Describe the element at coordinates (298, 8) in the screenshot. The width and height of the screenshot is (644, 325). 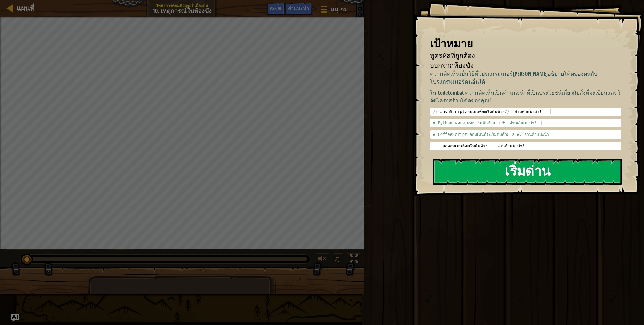
I see `span: คำแนะนำ` at that location.